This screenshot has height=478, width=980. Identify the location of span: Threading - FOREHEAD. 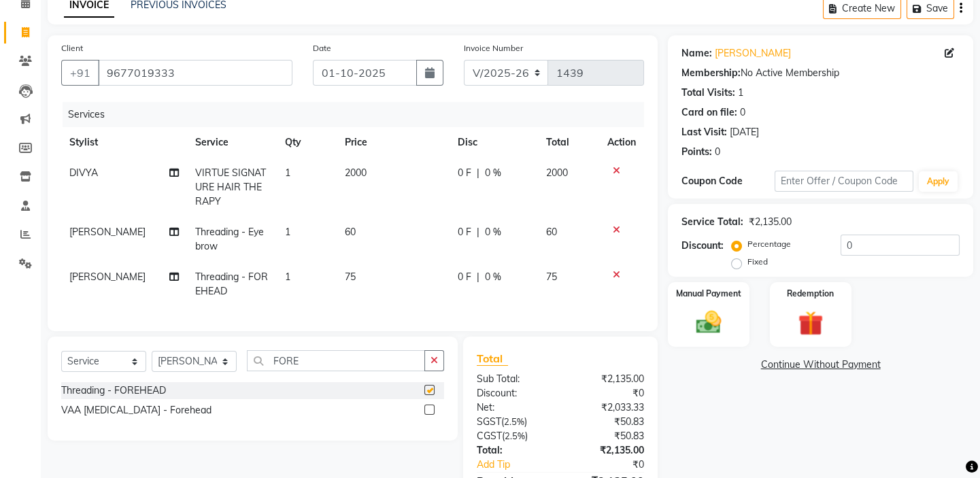
(231, 284).